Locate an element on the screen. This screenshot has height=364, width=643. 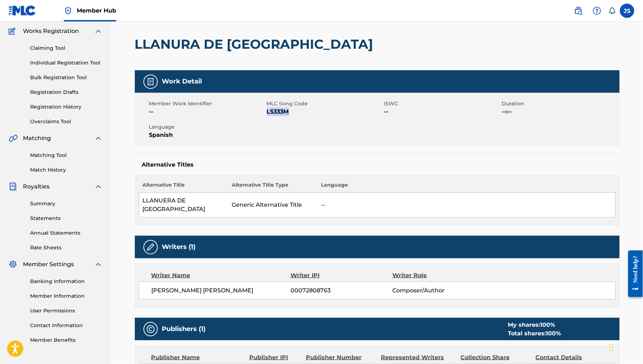
div: Writer IPI is located at coordinates (342, 276).